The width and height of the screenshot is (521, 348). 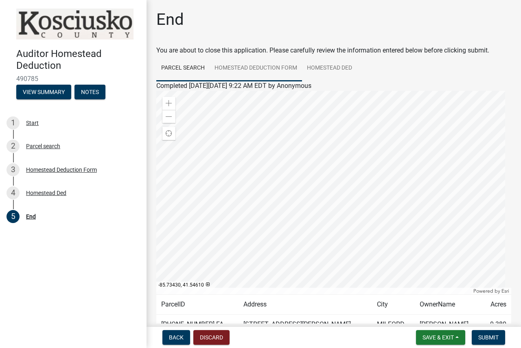 I want to click on span: Submit, so click(x=489, y=338).